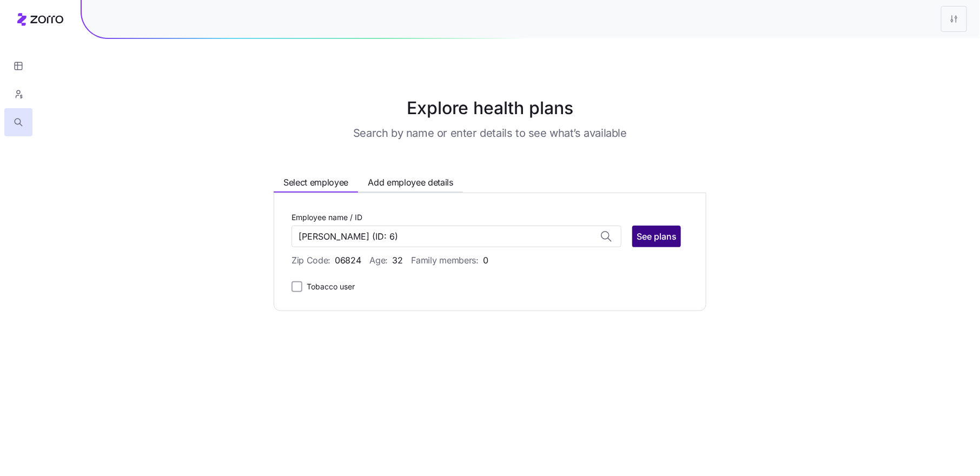  What do you see at coordinates (327, 217) in the screenshot?
I see `label: Employee name / ID` at bounding box center [327, 217].